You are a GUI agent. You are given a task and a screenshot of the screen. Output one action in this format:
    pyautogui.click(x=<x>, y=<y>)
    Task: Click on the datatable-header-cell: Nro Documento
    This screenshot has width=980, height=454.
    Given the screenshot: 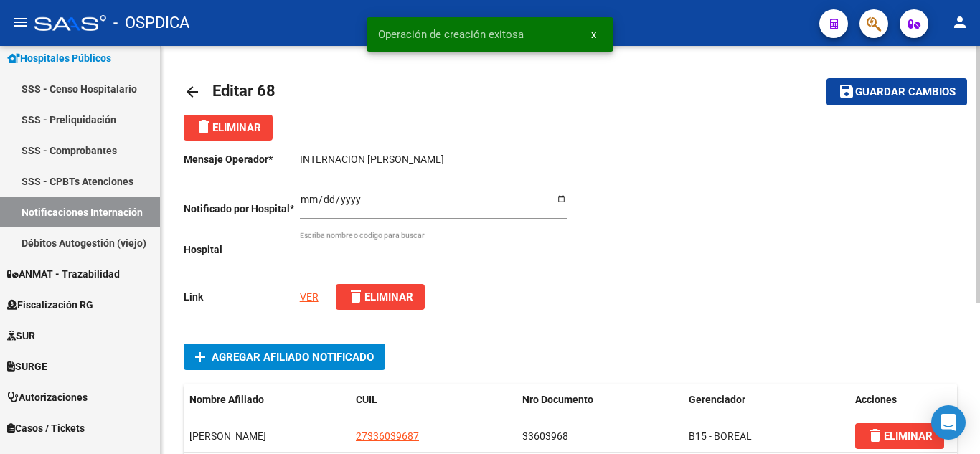 What is the action you would take?
    pyautogui.click(x=600, y=399)
    